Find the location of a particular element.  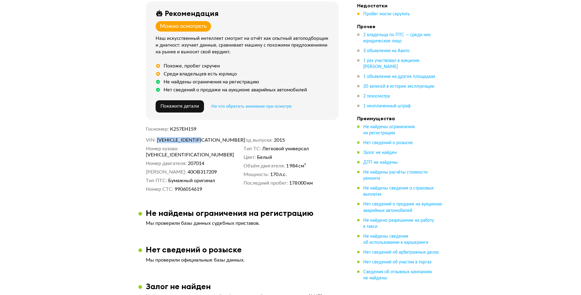

dt: Номер СТС is located at coordinates (160, 189).